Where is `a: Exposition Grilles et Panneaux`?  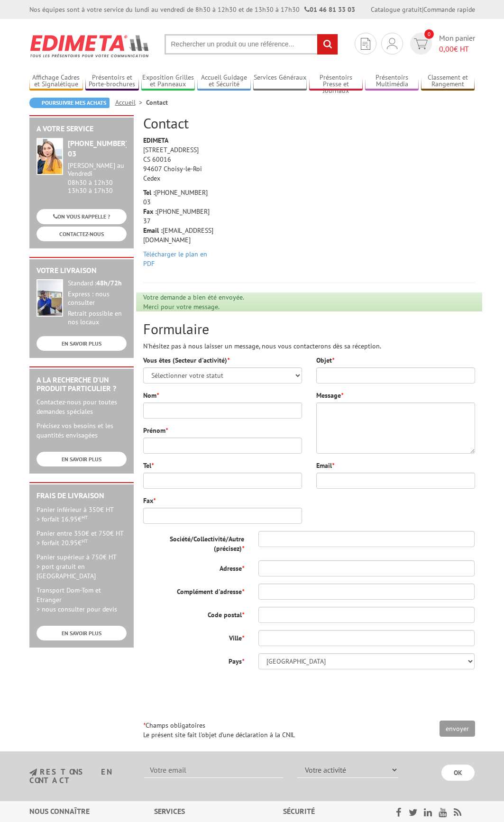 a: Exposition Grilles et Panneaux is located at coordinates (168, 81).